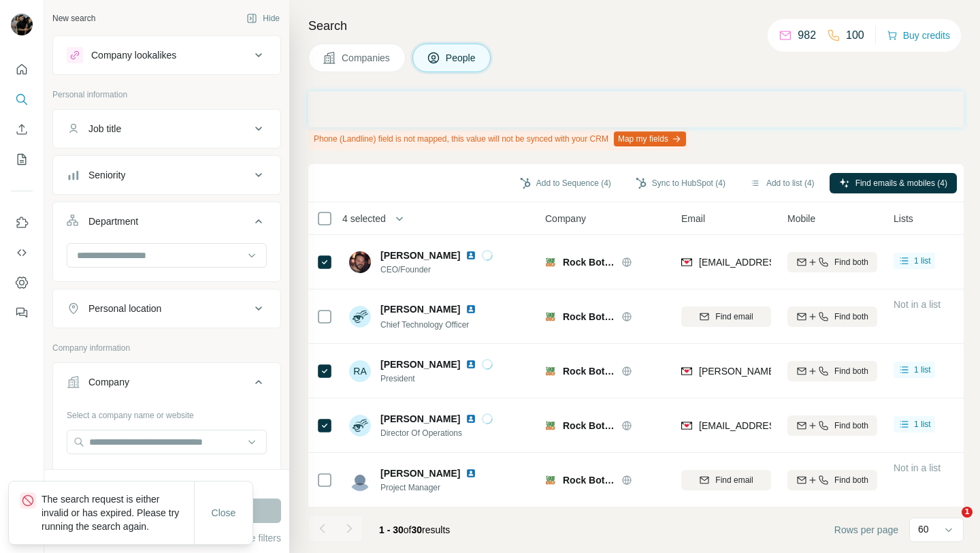 The height and width of the screenshot is (553, 980). What do you see at coordinates (109, 382) in the screenshot?
I see `div: Company` at bounding box center [109, 382].